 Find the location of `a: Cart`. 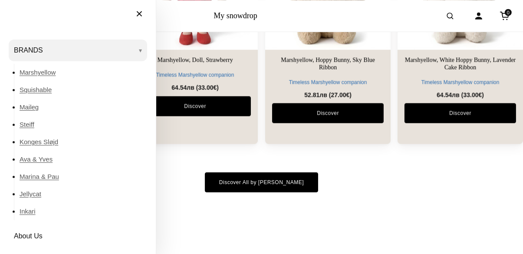

a: Cart is located at coordinates (505, 16).